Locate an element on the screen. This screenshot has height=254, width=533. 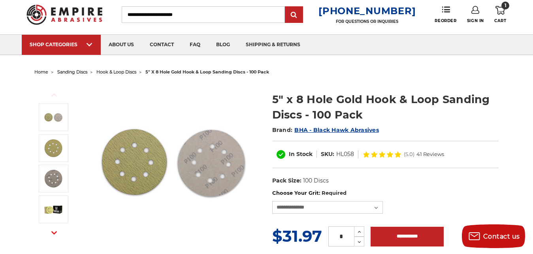
img: 5 in x 8 hole gold hook and loop sanding disc pack is located at coordinates (53, 209).